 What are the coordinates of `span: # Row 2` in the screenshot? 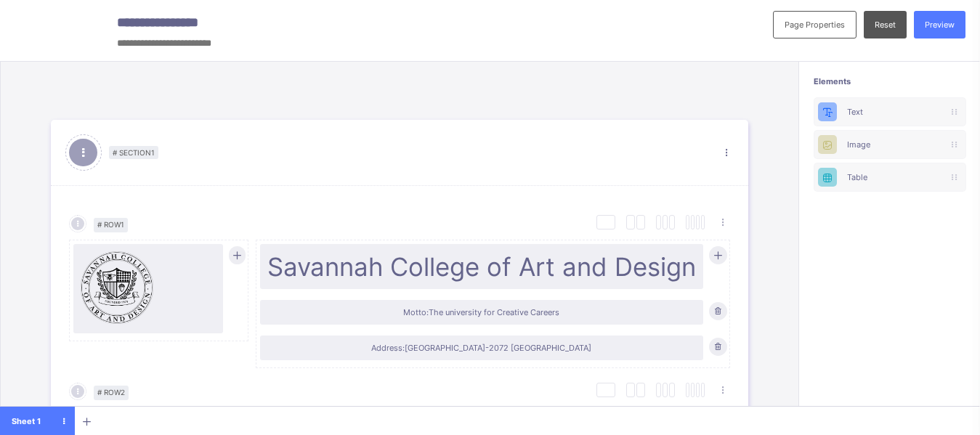 It's located at (111, 393).